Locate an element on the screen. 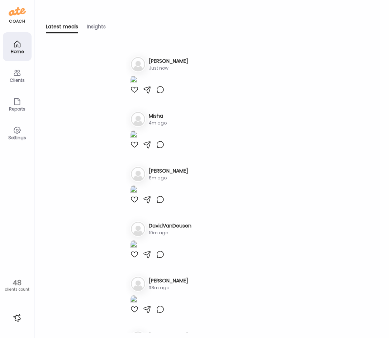 The width and height of the screenshot is (389, 338). div: Insights is located at coordinates (96, 28).